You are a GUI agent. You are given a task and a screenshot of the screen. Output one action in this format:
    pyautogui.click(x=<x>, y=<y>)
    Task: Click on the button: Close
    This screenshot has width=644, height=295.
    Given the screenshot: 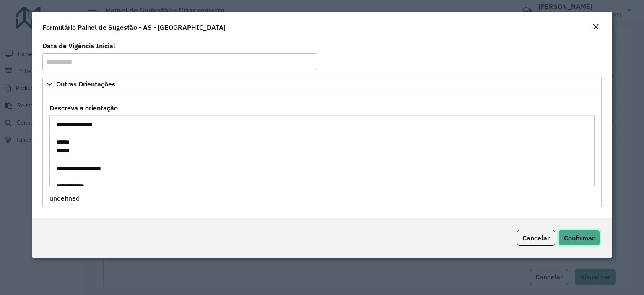 What is the action you would take?
    pyautogui.click(x=596, y=28)
    